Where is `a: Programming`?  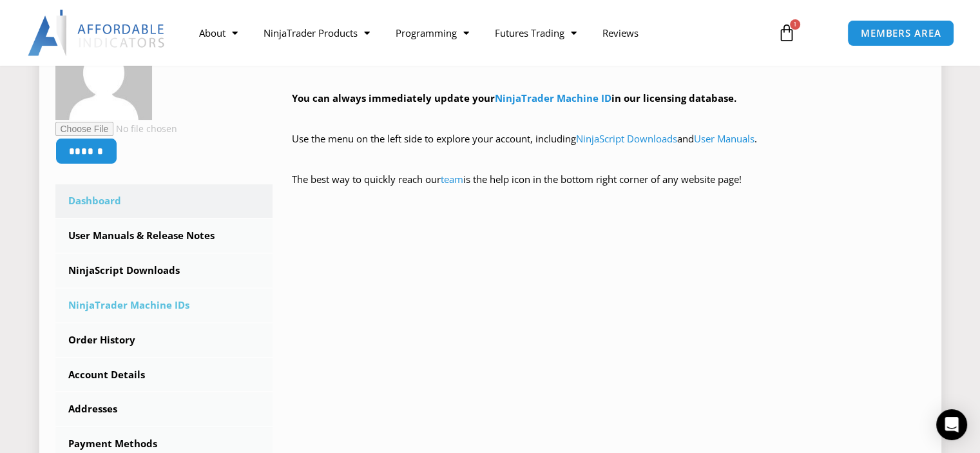 a: Programming is located at coordinates (432, 33).